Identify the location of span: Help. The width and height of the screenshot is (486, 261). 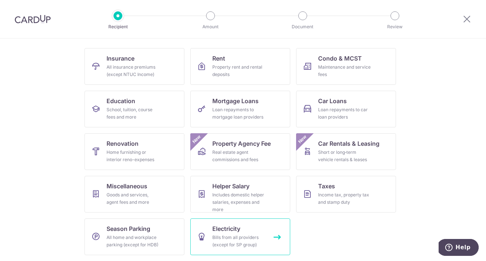
(24, 8).